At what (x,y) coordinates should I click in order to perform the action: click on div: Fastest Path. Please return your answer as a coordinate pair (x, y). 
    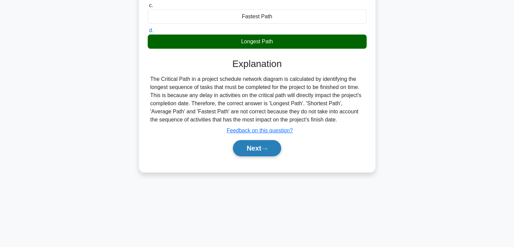
    Looking at the image, I should click on (257, 17).